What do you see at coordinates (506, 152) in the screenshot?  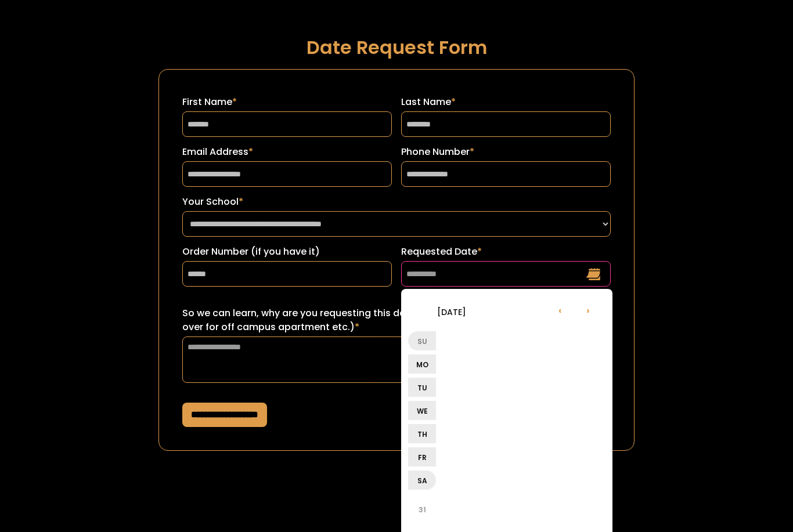 I see `label: Phone Number` at bounding box center [506, 152].